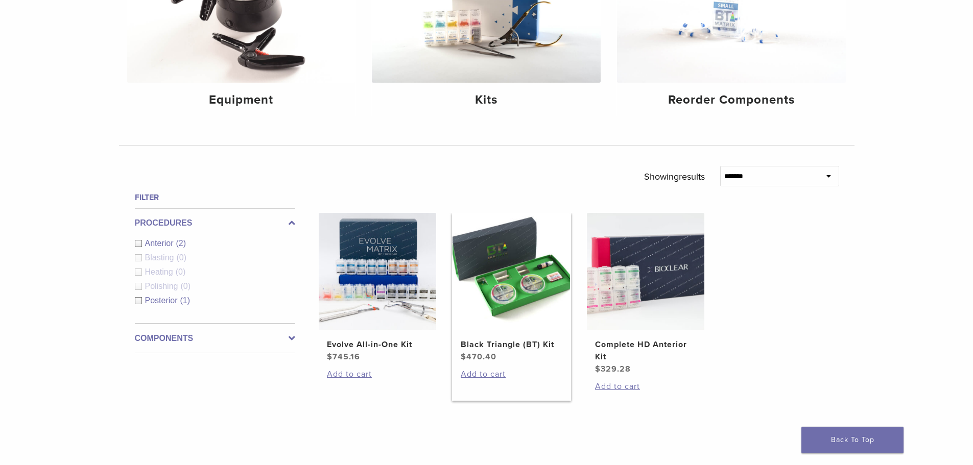 The width and height of the screenshot is (973, 465). Describe the element at coordinates (215, 223) in the screenshot. I see `label: Procedures` at that location.